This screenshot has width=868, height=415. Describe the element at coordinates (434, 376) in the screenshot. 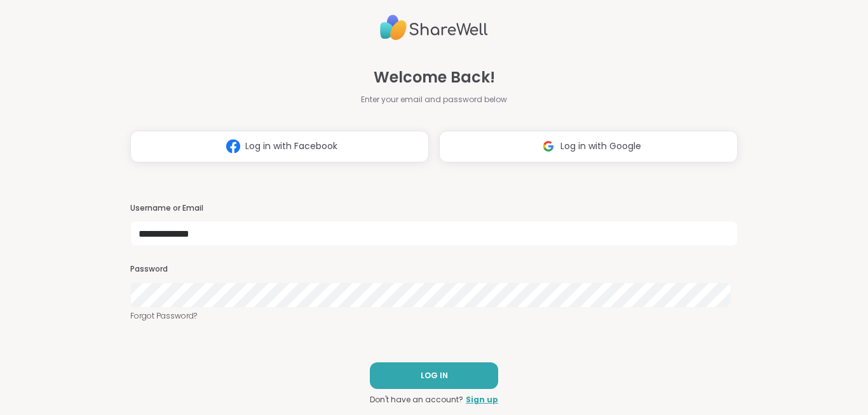

I see `span: LOG IN` at that location.